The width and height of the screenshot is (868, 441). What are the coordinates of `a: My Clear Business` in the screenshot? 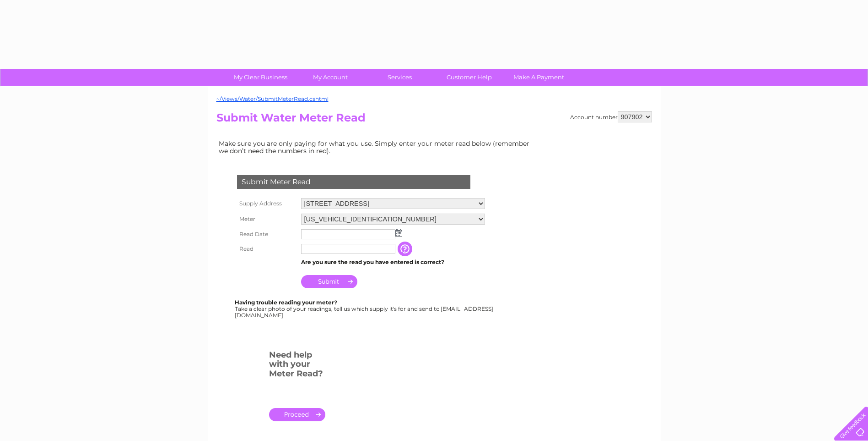 It's located at (261, 77).